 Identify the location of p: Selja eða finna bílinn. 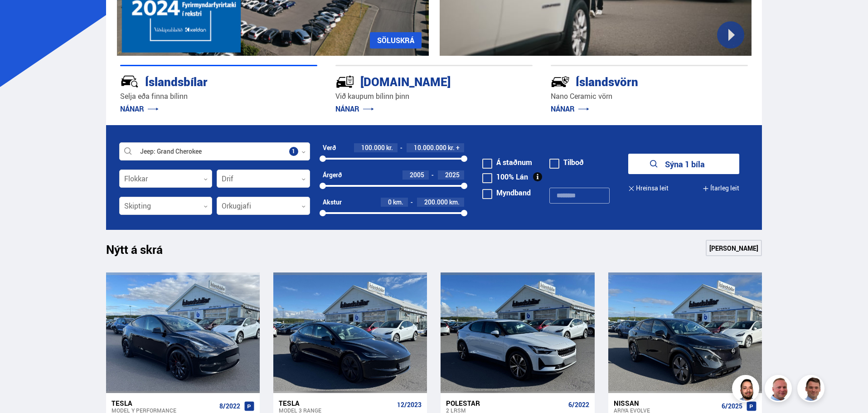
(219, 96).